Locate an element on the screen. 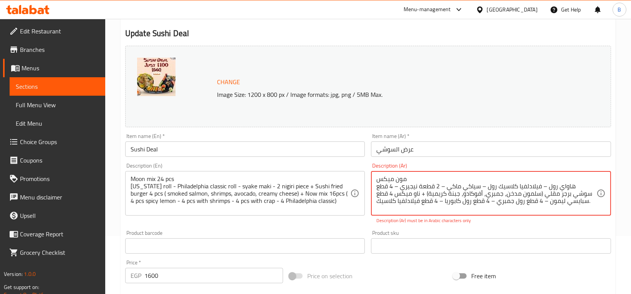 This screenshot has height=294, width=631. span: Grocery Checklist is located at coordinates (59, 252).